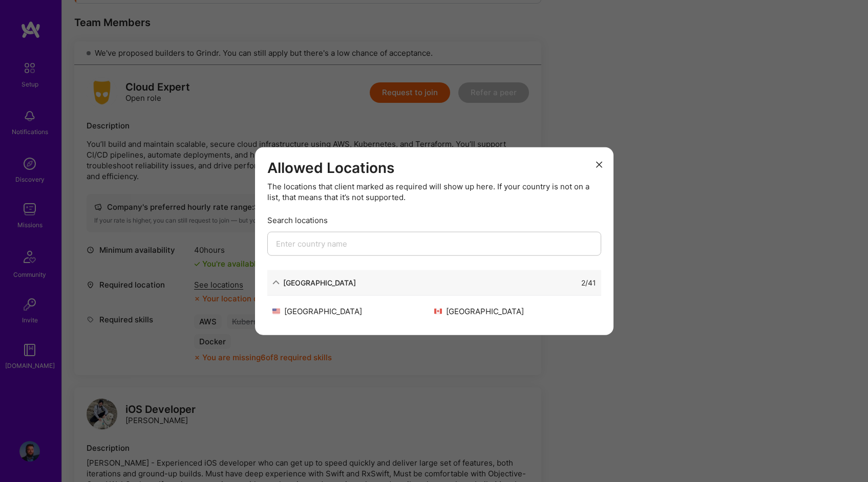 The width and height of the screenshot is (868, 482). I want to click on i: icon ArrowDown, so click(276, 282).